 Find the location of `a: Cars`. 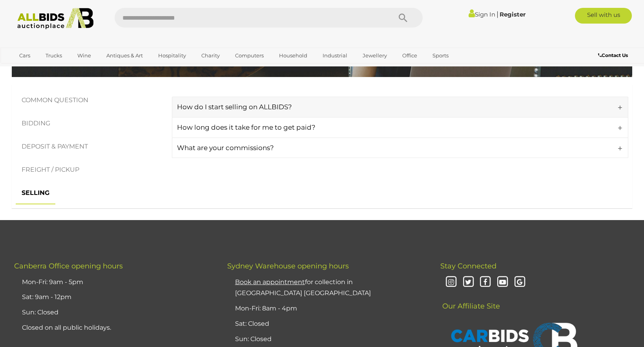

a: Cars is located at coordinates (25, 55).